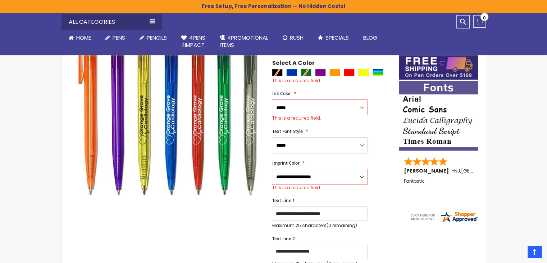  Describe the element at coordinates (153, 38) in the screenshot. I see `a: Pencils` at that location.